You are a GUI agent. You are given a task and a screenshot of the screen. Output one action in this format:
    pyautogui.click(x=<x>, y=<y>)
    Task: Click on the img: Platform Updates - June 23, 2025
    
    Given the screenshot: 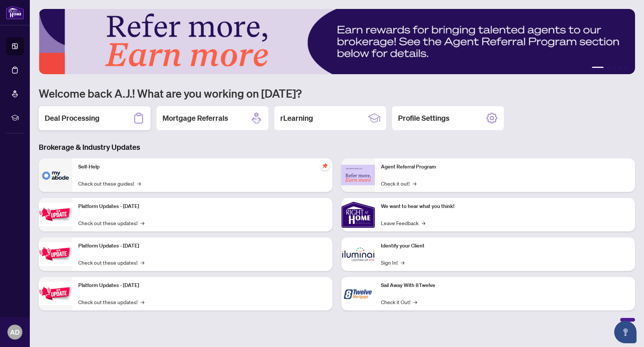 What is the action you would take?
    pyautogui.click(x=56, y=293)
    